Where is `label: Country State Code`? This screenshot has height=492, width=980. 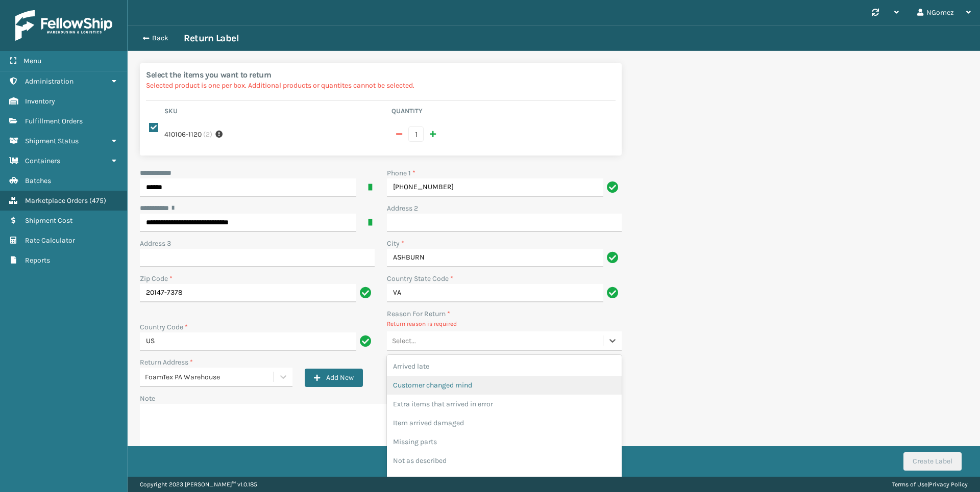 label: Country State Code is located at coordinates (420, 279).